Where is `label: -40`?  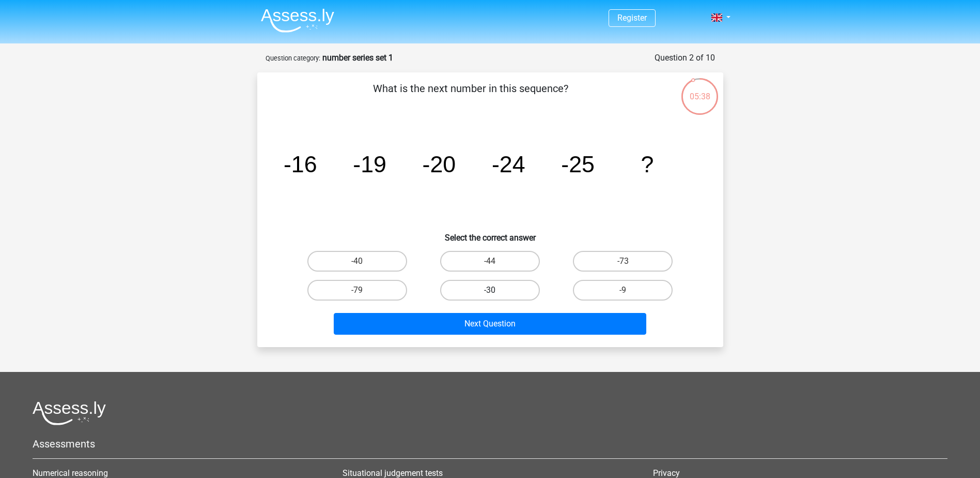 label: -40 is located at coordinates (357, 261).